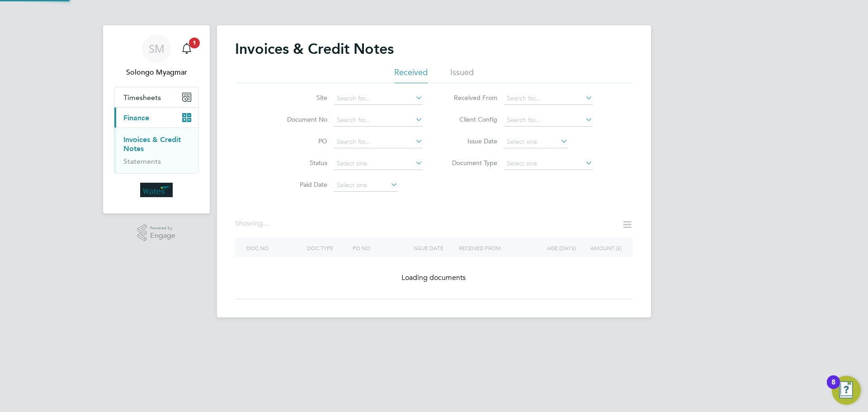  Describe the element at coordinates (471, 98) in the screenshot. I see `label: Received From` at that location.